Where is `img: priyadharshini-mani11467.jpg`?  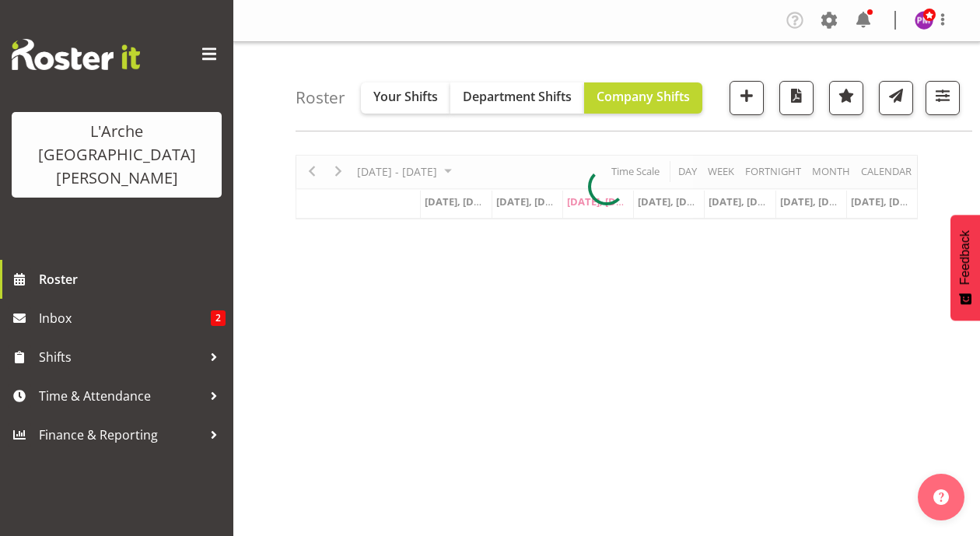
img: priyadharshini-mani11467.jpg is located at coordinates (924, 20).